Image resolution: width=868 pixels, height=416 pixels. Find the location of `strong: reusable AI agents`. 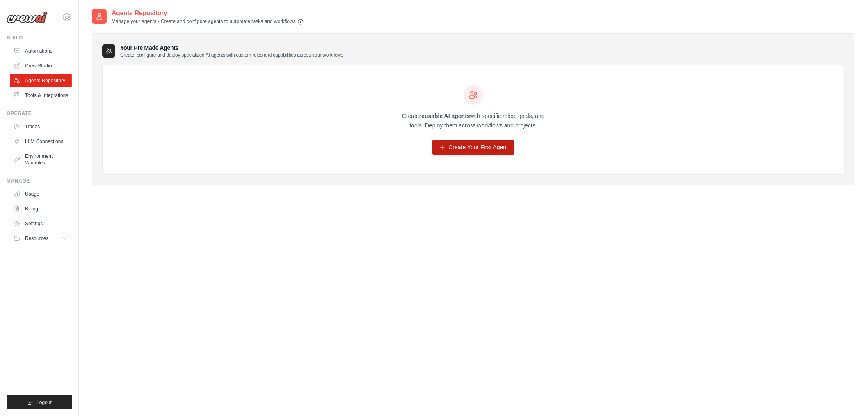

strong: reusable AI agents is located at coordinates (445, 116).